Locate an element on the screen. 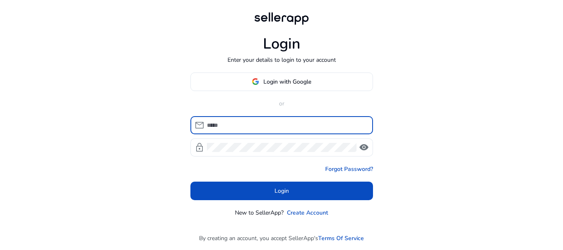  span: Login with Google is located at coordinates (287, 82).